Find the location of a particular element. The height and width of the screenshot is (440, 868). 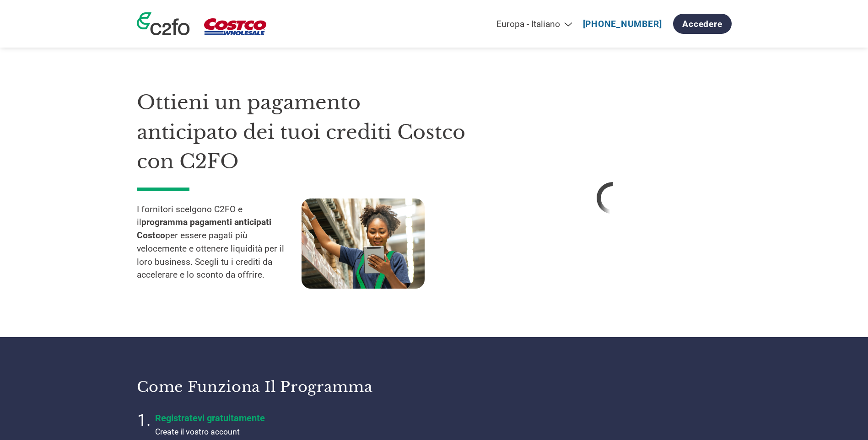

img: supply chain worker is located at coordinates (363, 243).